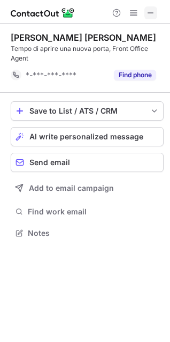 Image resolution: width=170 pixels, height=342 pixels. Describe the element at coordinates (86, 137) in the screenshot. I see `span: AI write personalized message` at that location.